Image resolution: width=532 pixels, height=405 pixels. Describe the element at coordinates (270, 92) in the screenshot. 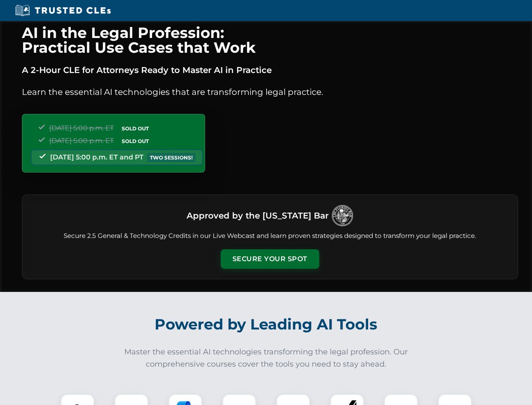

I see `p: Learn the essential AI technologies that are transforming legal practice.` at that location.